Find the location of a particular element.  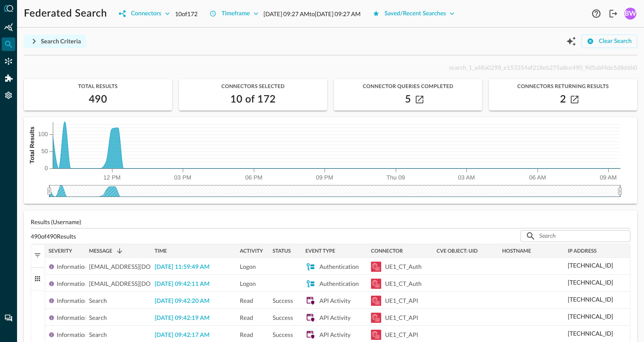

h2: 5 is located at coordinates (408, 100).